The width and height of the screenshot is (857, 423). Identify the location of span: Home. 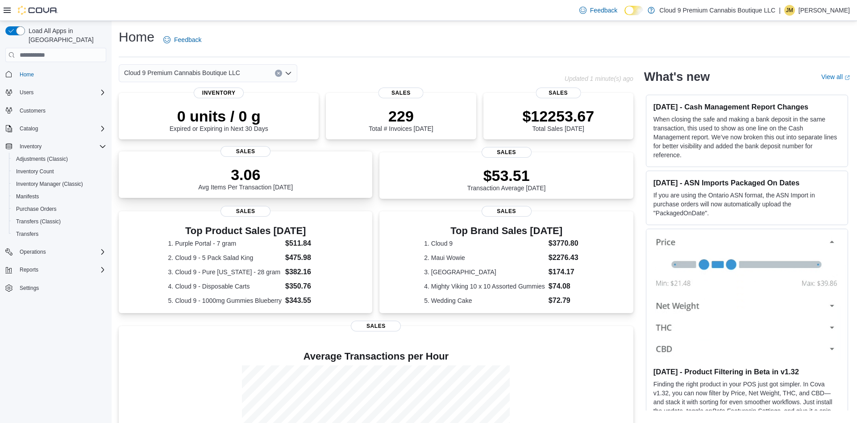
(27, 75).